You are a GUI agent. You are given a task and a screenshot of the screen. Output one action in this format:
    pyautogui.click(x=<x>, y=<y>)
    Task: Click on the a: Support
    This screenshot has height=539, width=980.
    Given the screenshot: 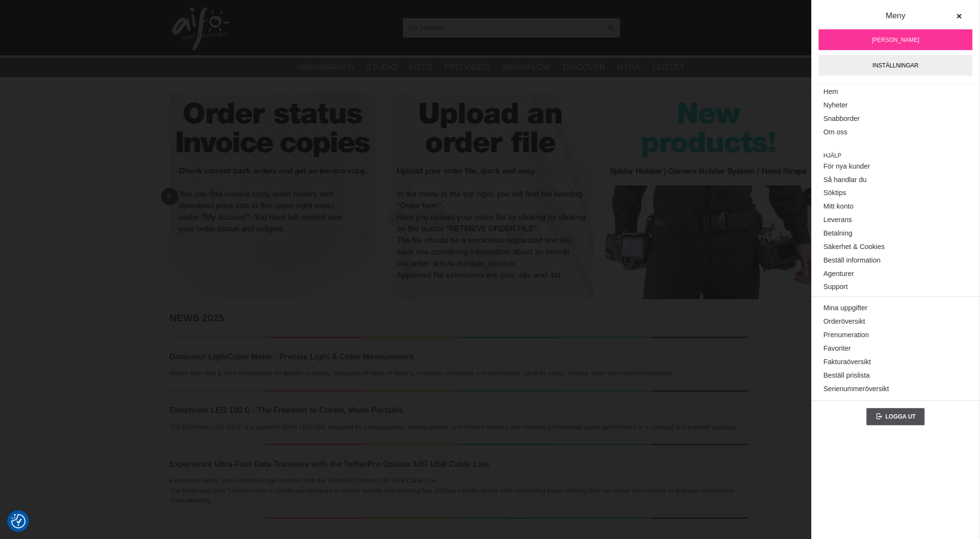 What is the action you would take?
    pyautogui.click(x=896, y=287)
    